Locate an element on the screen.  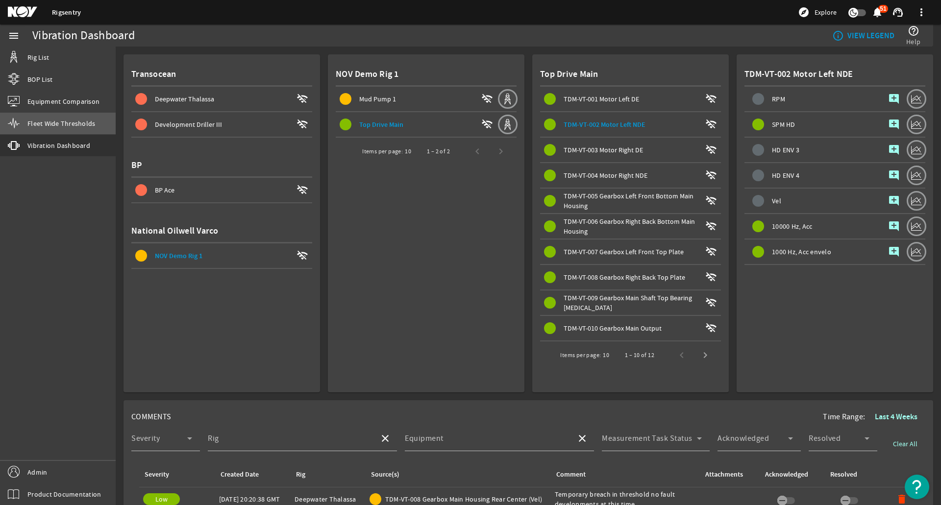
span: 1000 Hz, Acc envelo is located at coordinates (801, 252).